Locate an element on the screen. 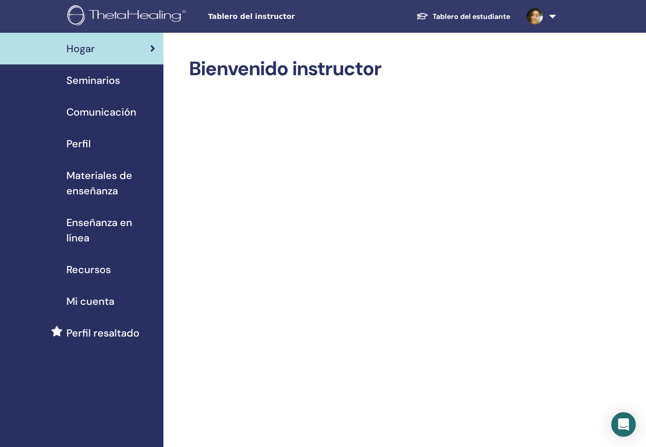 This screenshot has height=447, width=646. h2: Bienvenido instructor is located at coordinates (372, 69).